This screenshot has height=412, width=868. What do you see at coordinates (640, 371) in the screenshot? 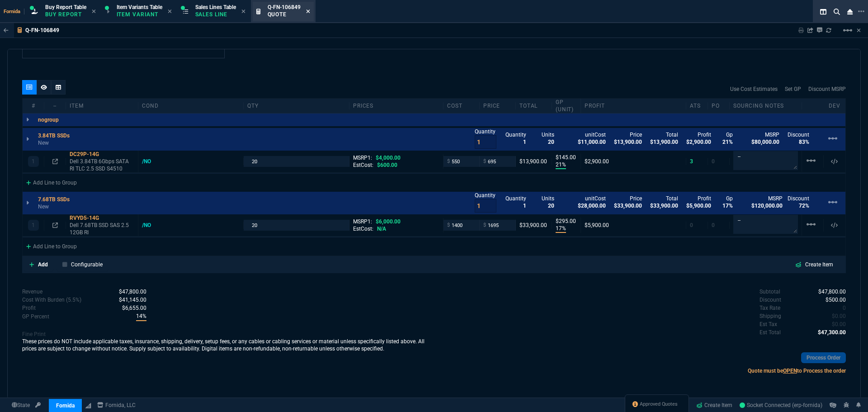
I see `p: Quote must be to Process the order` at bounding box center [640, 371].